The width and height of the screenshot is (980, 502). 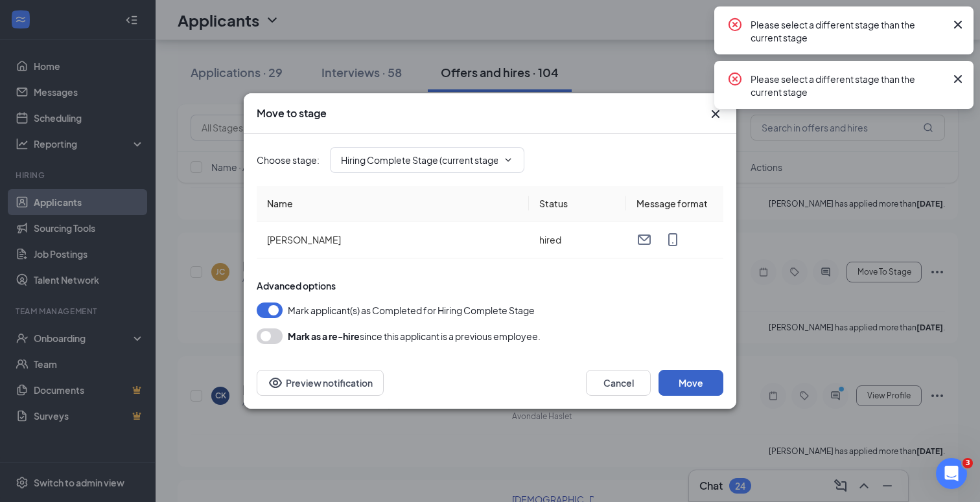 What do you see at coordinates (690, 383) in the screenshot?
I see `button: Move` at bounding box center [690, 383].